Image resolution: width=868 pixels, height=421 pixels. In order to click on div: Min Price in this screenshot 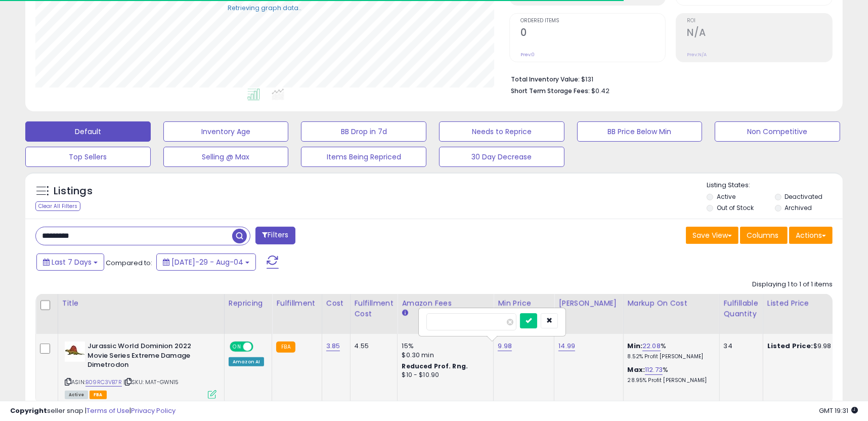, I will do `click(523, 303)`.